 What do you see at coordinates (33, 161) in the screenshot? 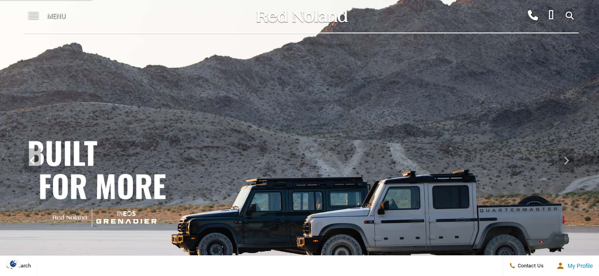
I see `div: Previous` at bounding box center [33, 161].